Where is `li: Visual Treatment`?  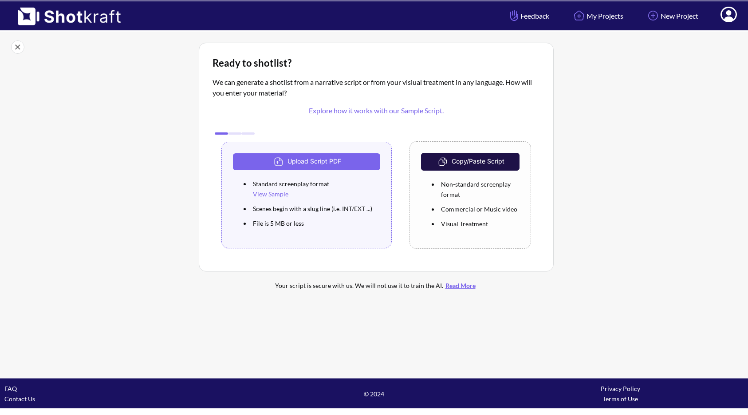 li: Visual Treatment is located at coordinates (479, 223).